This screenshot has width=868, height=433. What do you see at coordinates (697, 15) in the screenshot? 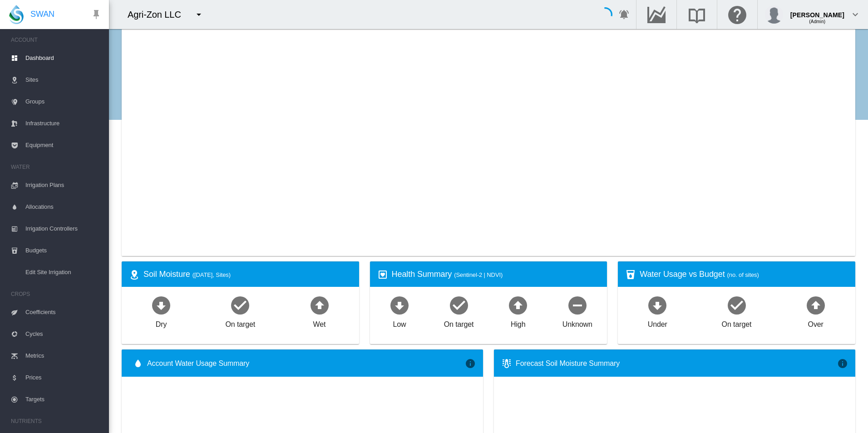
I see `md-icon: Search the knowledge base` at bounding box center [697, 15].